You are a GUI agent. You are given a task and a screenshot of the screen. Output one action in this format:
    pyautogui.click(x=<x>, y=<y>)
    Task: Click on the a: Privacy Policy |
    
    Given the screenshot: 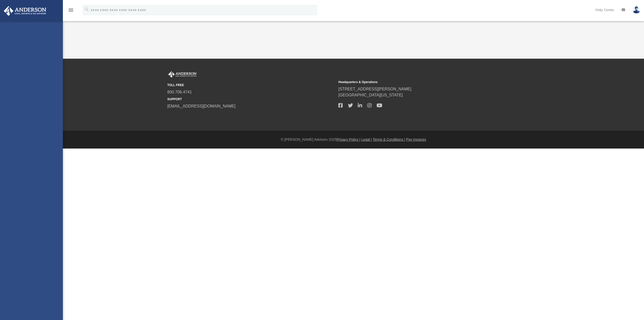 What is the action you would take?
    pyautogui.click(x=348, y=139)
    